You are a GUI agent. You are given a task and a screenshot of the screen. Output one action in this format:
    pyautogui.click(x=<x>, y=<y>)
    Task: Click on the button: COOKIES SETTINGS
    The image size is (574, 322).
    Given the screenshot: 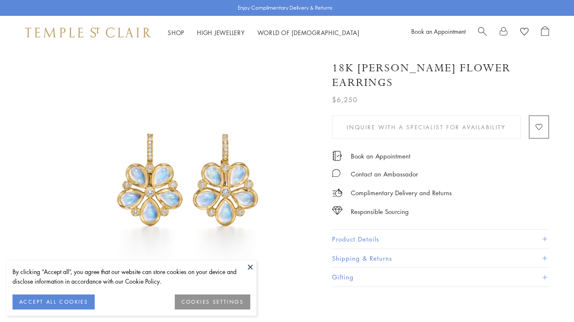 What is the action you would take?
    pyautogui.click(x=212, y=302)
    